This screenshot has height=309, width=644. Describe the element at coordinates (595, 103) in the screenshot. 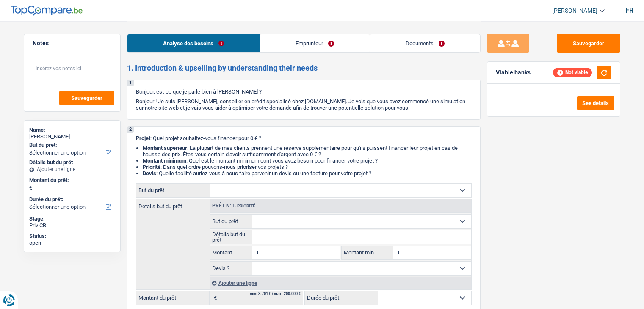

I see `button: See details` at that location.